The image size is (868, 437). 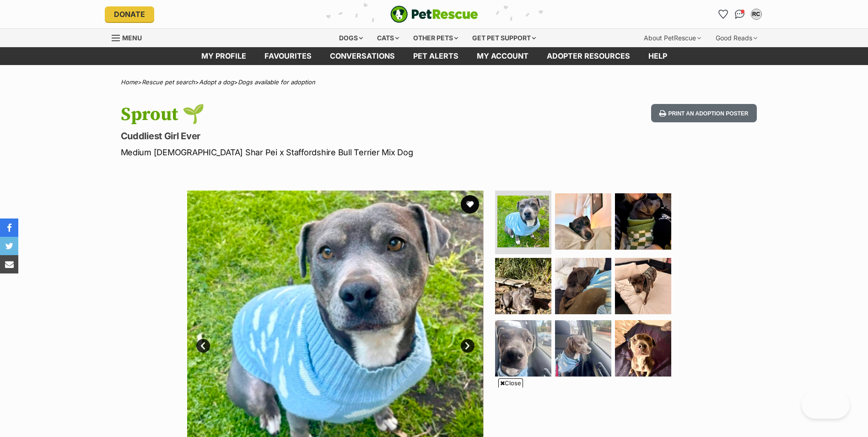 What do you see at coordinates (224, 55) in the screenshot?
I see `a: My profile` at bounding box center [224, 55].